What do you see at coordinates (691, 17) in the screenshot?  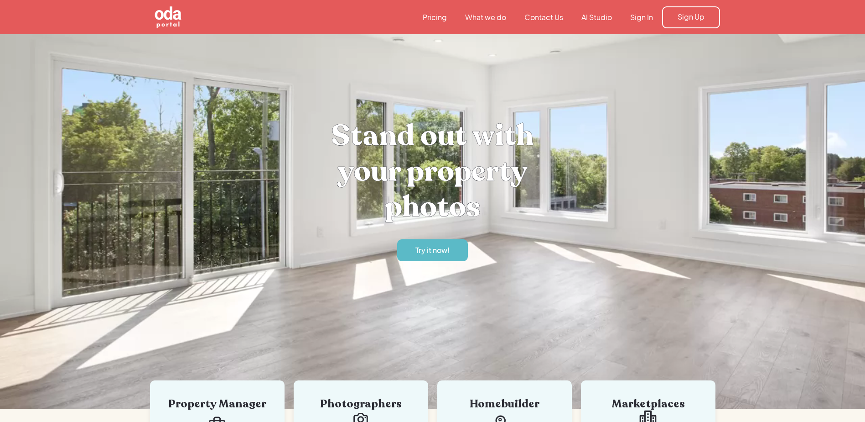 I see `a: Sign Up` at bounding box center [691, 17].